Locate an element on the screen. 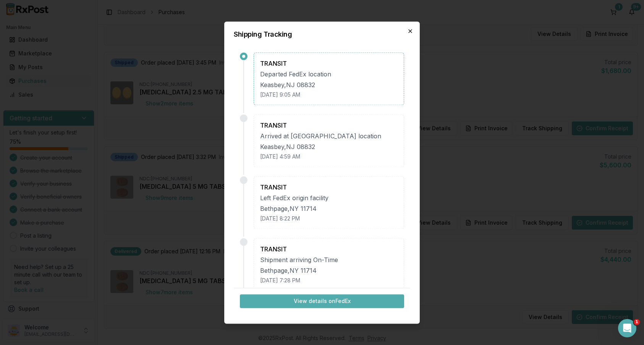 This screenshot has width=644, height=345. button: View details onFedEx is located at coordinates (322, 301).